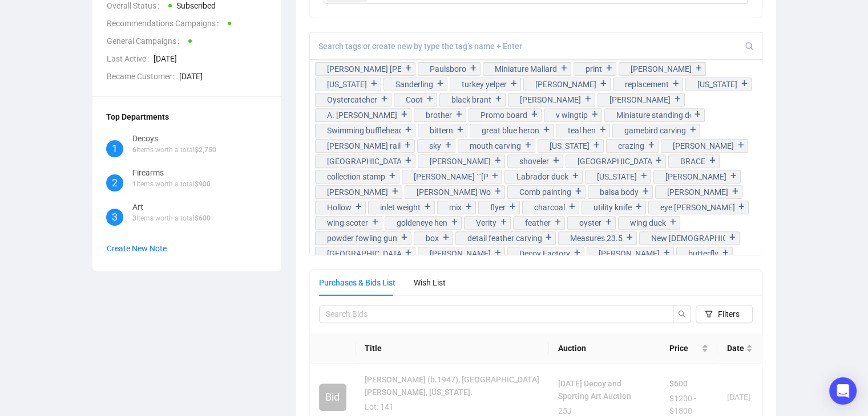 The height and width of the screenshot is (416, 868). Describe the element at coordinates (703, 254) in the screenshot. I see `div: butterfly` at that location.